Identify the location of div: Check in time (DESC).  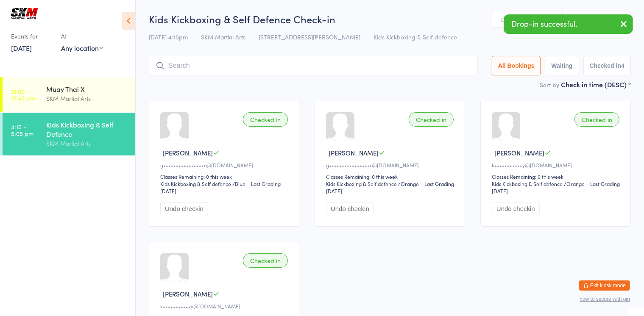
(595, 85).